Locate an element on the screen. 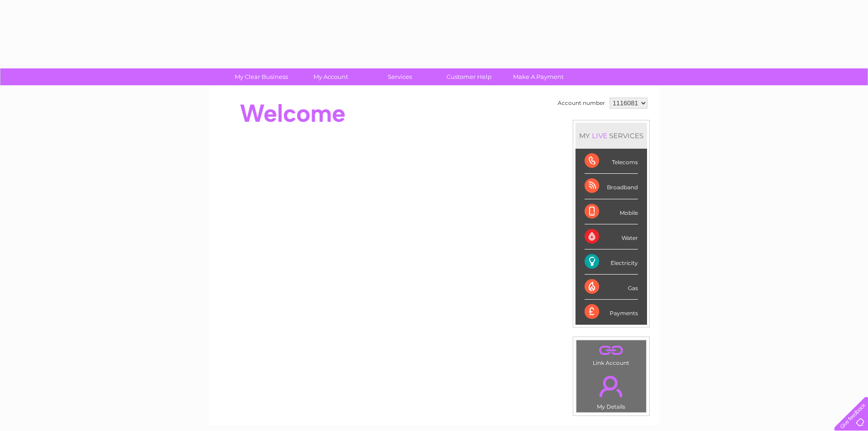  div: Payments is located at coordinates (611, 312).